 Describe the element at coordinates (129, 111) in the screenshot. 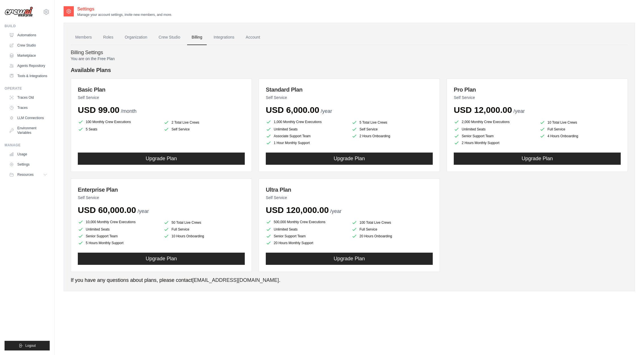

I see `span: /month` at that location.